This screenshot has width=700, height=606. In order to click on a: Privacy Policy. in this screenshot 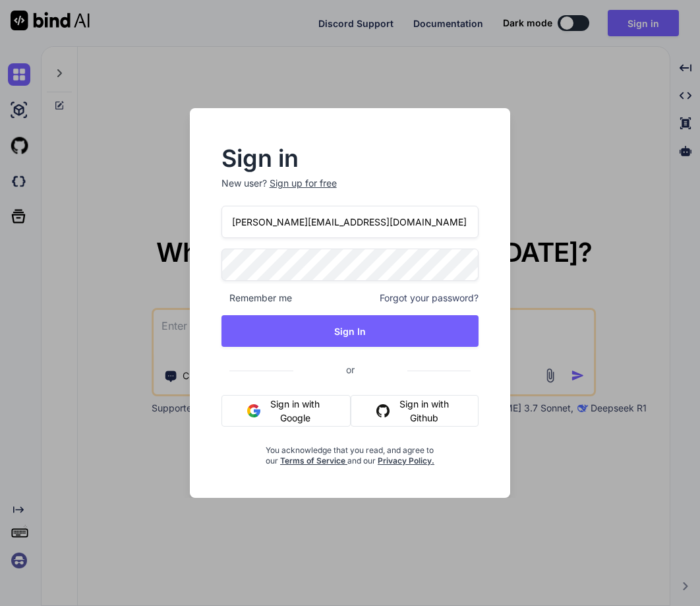, I will do `click(406, 461)`.